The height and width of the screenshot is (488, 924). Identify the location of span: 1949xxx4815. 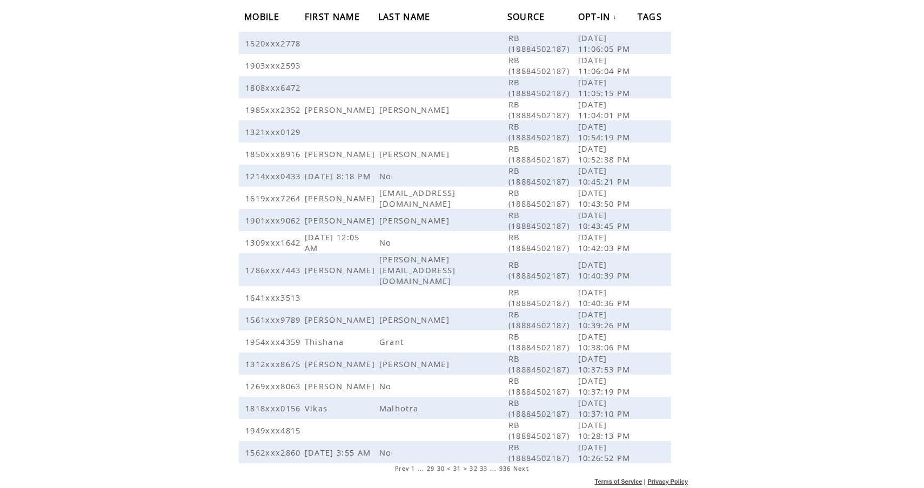
(274, 430).